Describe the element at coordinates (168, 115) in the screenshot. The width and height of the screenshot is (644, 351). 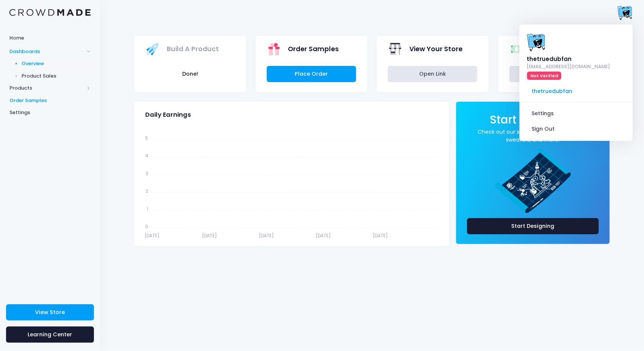
I see `span: Daily Earnings` at that location.